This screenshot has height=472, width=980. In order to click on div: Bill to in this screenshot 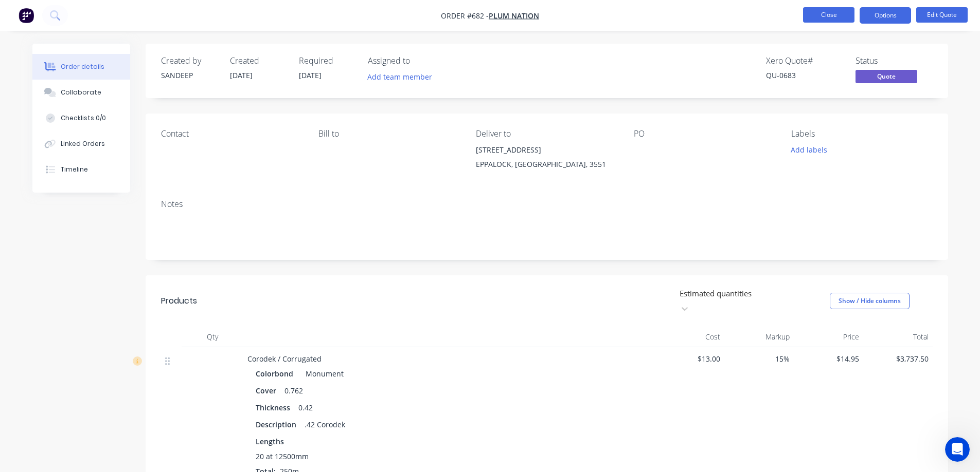, I will do `click(389, 134)`.